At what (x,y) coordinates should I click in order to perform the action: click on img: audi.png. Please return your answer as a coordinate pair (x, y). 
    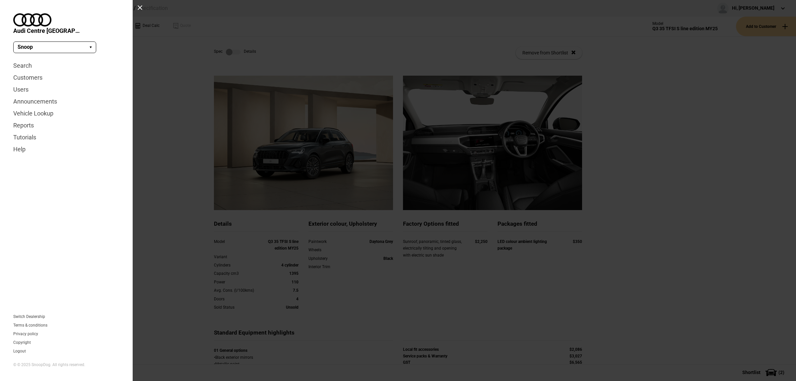
    Looking at the image, I should click on (32, 20).